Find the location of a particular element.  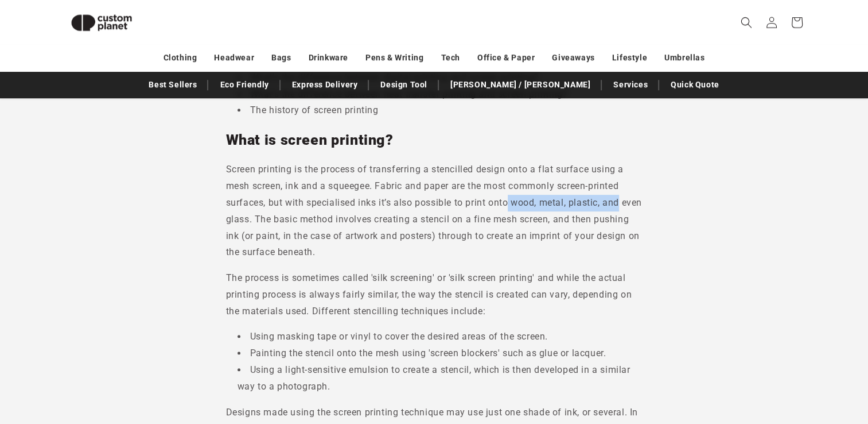

a: Umbrellas is located at coordinates (684, 57).